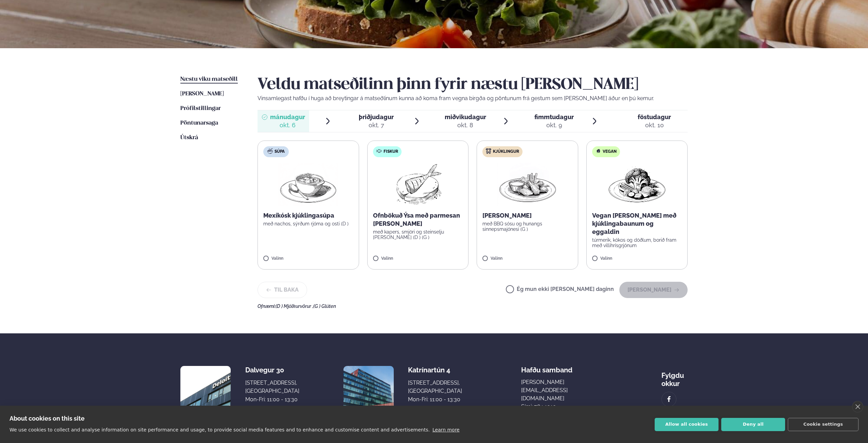  What do you see at coordinates (199, 123) in the screenshot?
I see `a: Pöntunarsaga` at bounding box center [199, 123].